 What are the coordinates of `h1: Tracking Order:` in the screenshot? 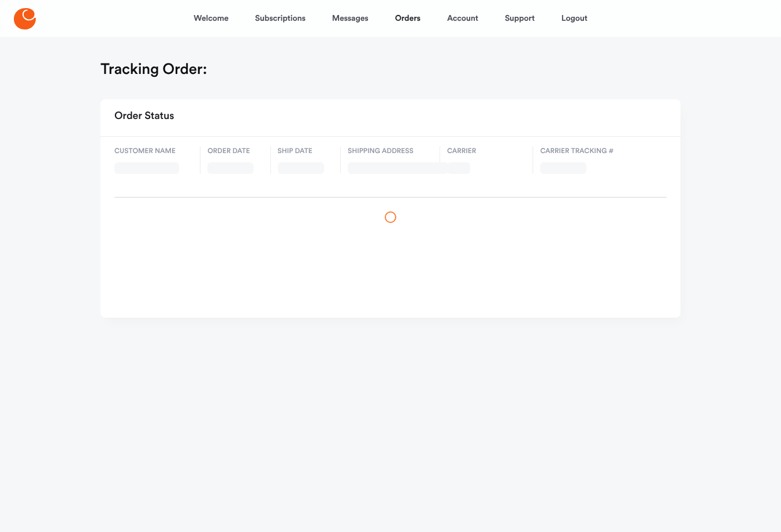 It's located at (153, 69).